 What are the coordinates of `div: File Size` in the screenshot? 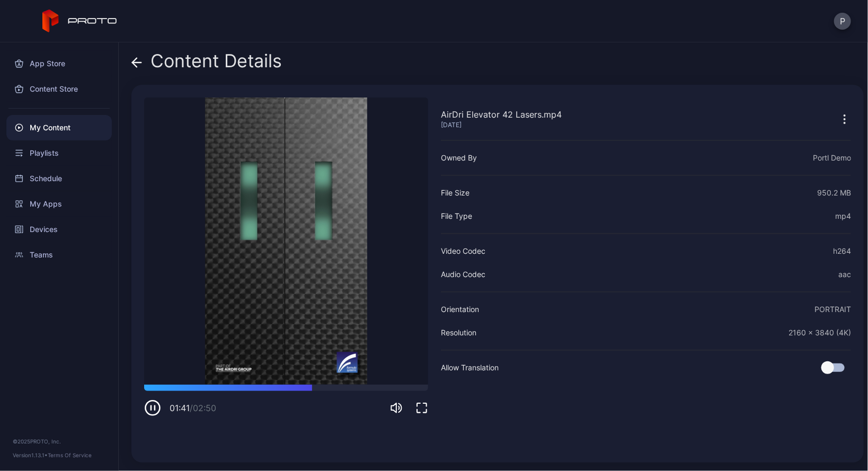 It's located at (455, 192).